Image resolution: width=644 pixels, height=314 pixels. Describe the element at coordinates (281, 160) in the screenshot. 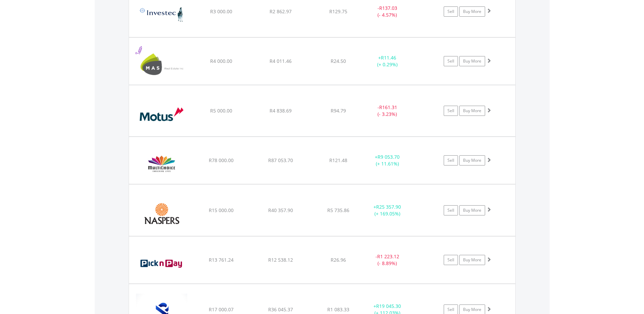

I see `span: R87 053.70` at that location.